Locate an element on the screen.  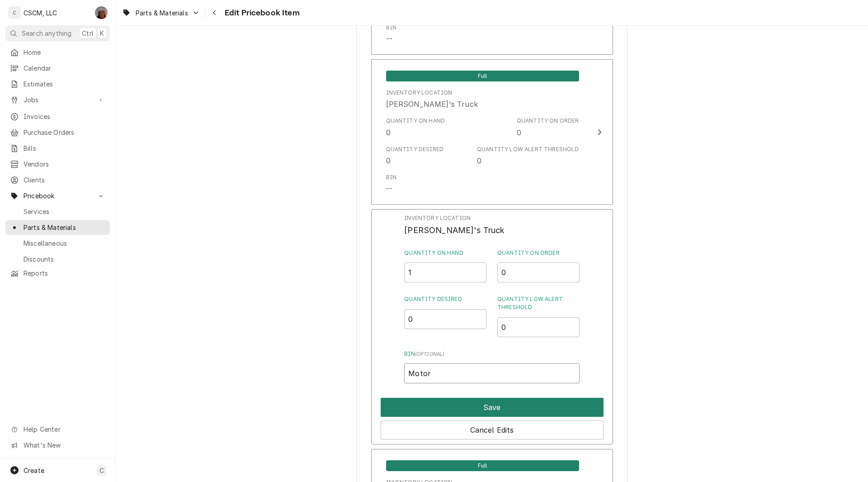
span: Ctrl is located at coordinates (88, 33).